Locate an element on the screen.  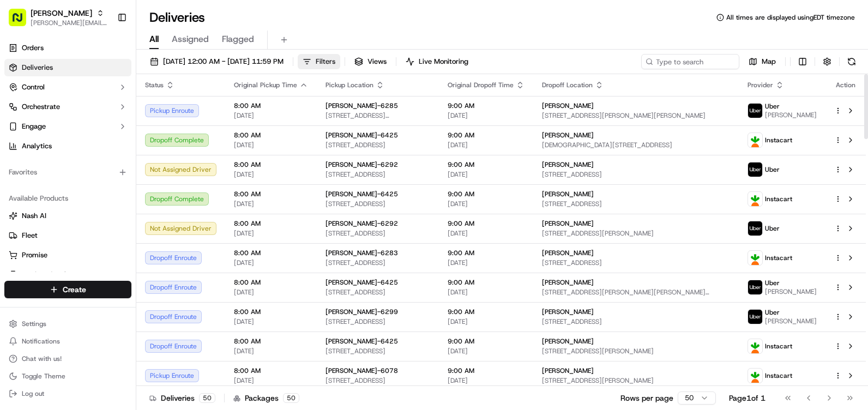
span: Settings is located at coordinates (34, 324).